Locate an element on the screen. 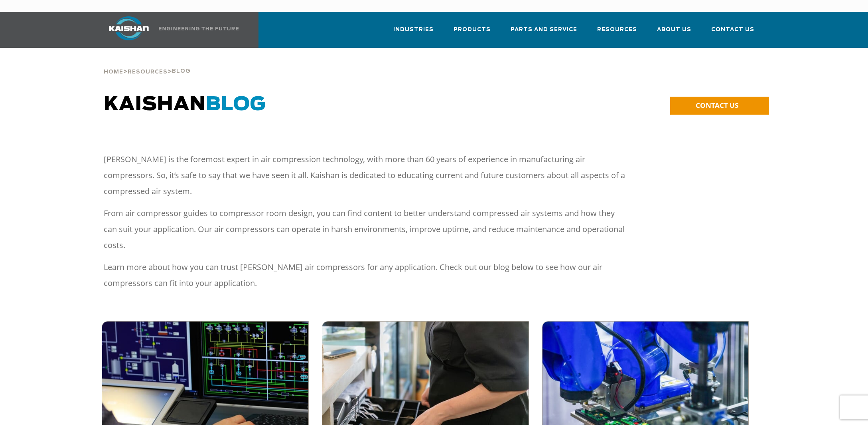 The width and height of the screenshot is (868, 425). a: Products is located at coordinates (472, 33).